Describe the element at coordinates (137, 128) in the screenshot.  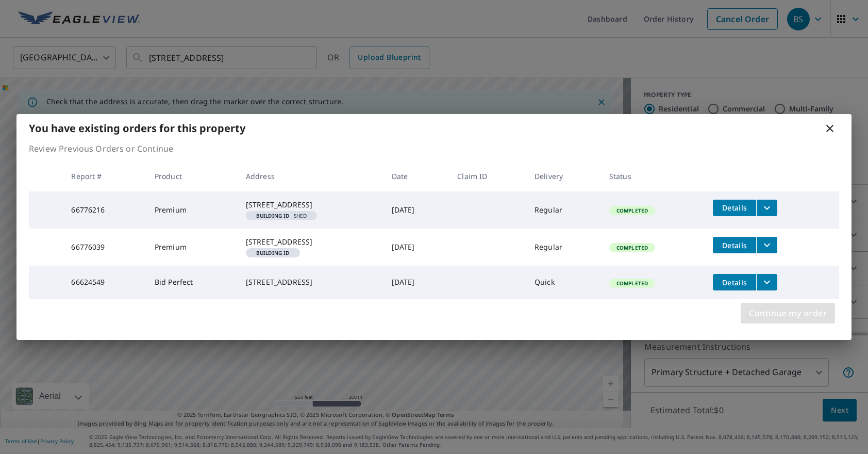
I see `b: You have existing orders for this property` at that location.